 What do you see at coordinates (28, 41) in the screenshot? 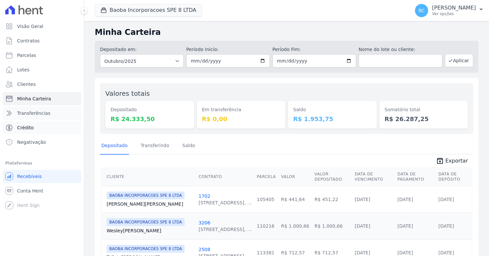
I see `span: Contratos` at bounding box center [28, 41].